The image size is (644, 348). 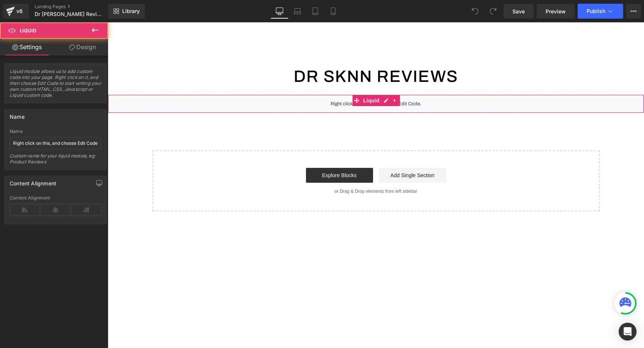 What do you see at coordinates (287, 78) in the screenshot?
I see `a: Expand / Collapse` at bounding box center [287, 78].